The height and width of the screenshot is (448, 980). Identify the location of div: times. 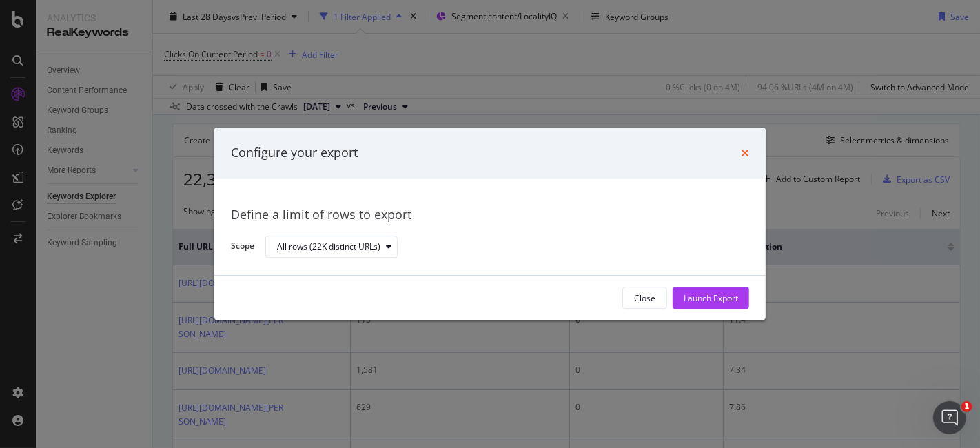
(745, 153).